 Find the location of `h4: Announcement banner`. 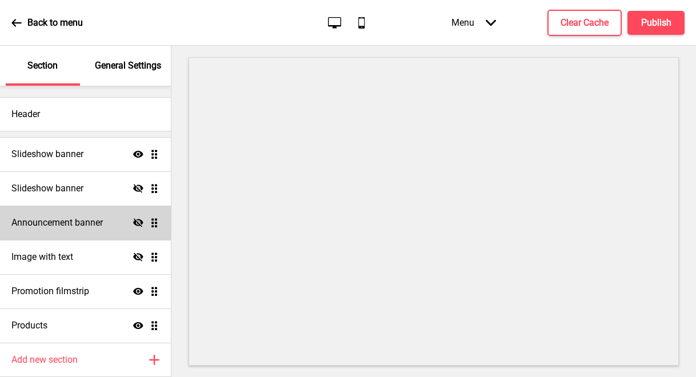

h4: Announcement banner is located at coordinates (57, 223).